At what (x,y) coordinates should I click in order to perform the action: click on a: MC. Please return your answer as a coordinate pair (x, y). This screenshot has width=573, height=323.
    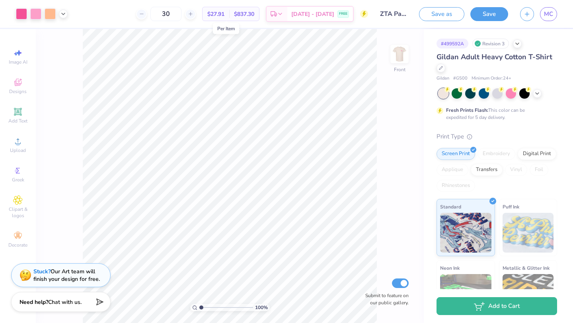
    Looking at the image, I should click on (548, 14).